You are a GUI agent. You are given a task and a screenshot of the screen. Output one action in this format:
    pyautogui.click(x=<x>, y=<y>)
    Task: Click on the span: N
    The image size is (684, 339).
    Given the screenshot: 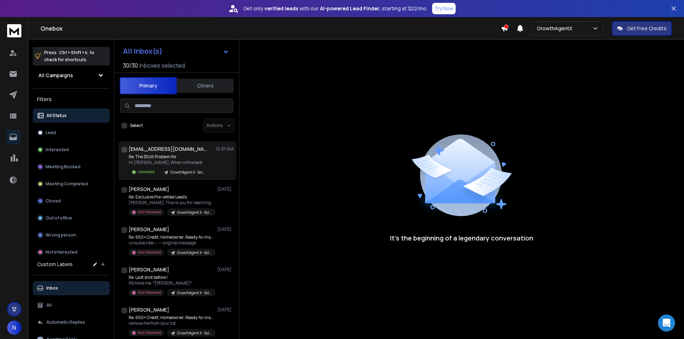 What is the action you would take?
    pyautogui.click(x=14, y=328)
    